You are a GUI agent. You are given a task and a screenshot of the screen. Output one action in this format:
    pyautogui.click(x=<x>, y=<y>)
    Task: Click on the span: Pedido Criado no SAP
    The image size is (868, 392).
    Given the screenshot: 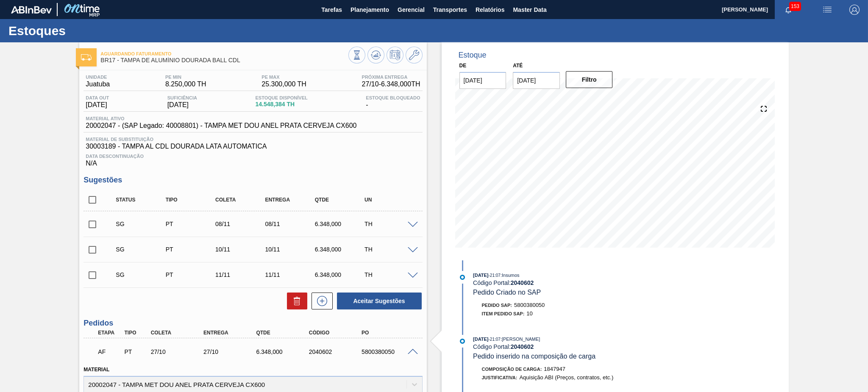 What is the action you would take?
    pyautogui.click(x=507, y=292)
    